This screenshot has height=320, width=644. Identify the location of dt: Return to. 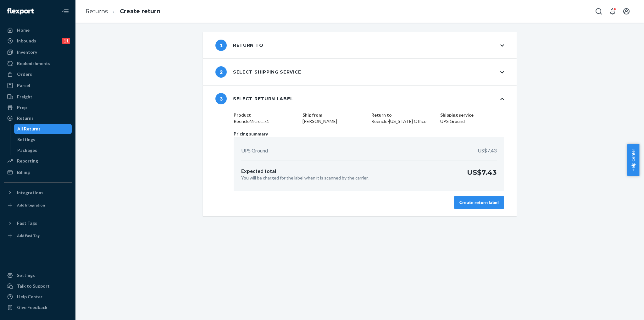
(403, 115).